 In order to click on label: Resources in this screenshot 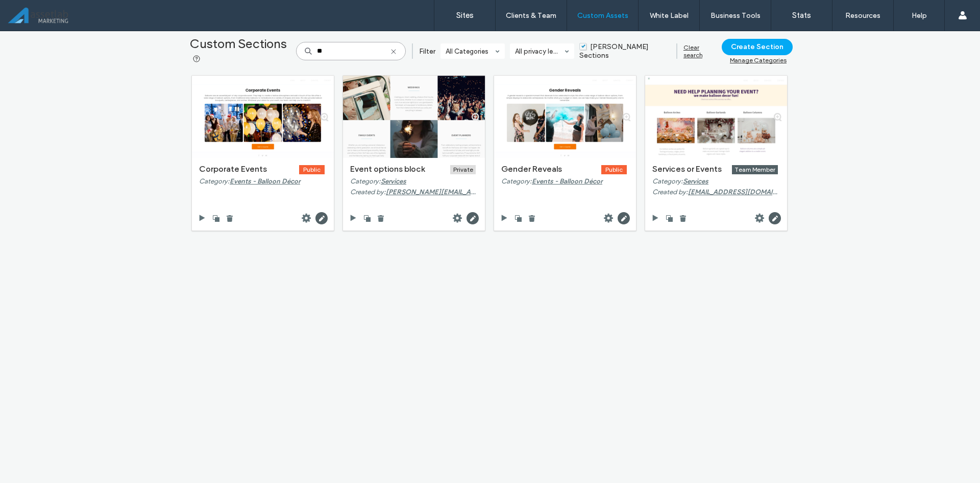, I will do `click(863, 15)`.